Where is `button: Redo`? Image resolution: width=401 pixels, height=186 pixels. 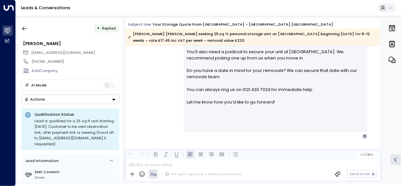
button: Redo is located at coordinates (142, 154).